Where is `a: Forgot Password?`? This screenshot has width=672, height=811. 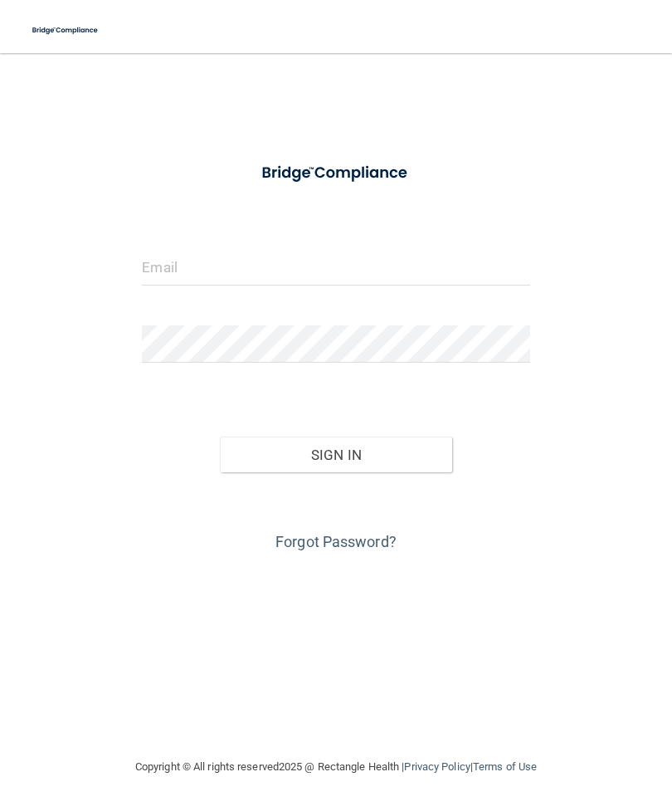
a: Forgot Password? is located at coordinates (336, 541).